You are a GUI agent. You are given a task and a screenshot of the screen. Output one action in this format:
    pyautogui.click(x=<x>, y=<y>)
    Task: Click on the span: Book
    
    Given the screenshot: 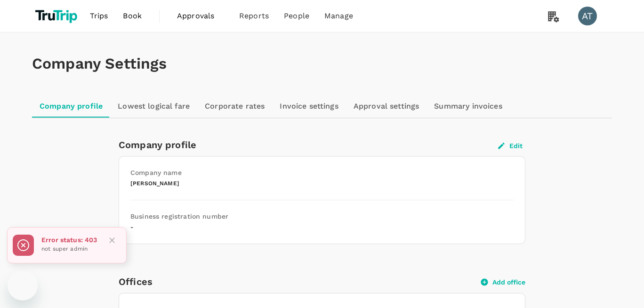 What is the action you would take?
    pyautogui.click(x=132, y=16)
    